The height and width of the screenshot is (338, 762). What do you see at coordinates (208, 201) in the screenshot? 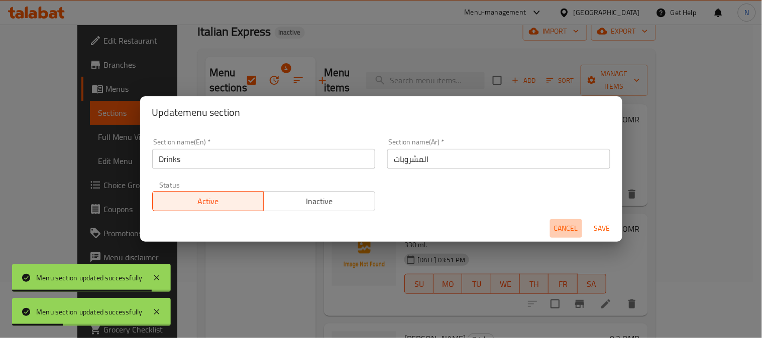
I see `span: Active` at bounding box center [208, 201].